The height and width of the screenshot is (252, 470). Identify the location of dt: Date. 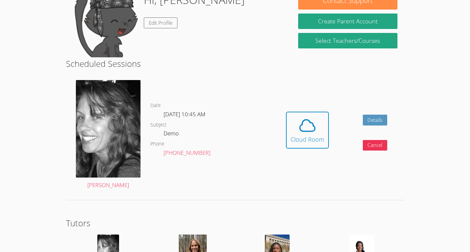
(155, 106).